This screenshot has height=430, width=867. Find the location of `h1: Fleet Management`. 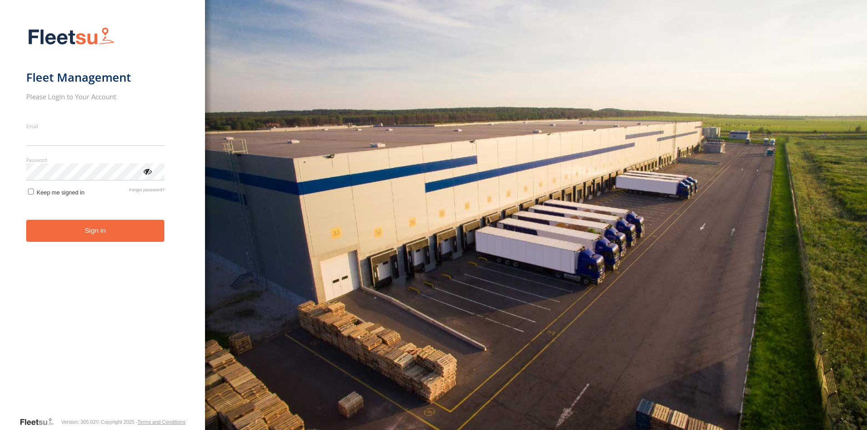

h1: Fleet Management is located at coordinates (95, 77).